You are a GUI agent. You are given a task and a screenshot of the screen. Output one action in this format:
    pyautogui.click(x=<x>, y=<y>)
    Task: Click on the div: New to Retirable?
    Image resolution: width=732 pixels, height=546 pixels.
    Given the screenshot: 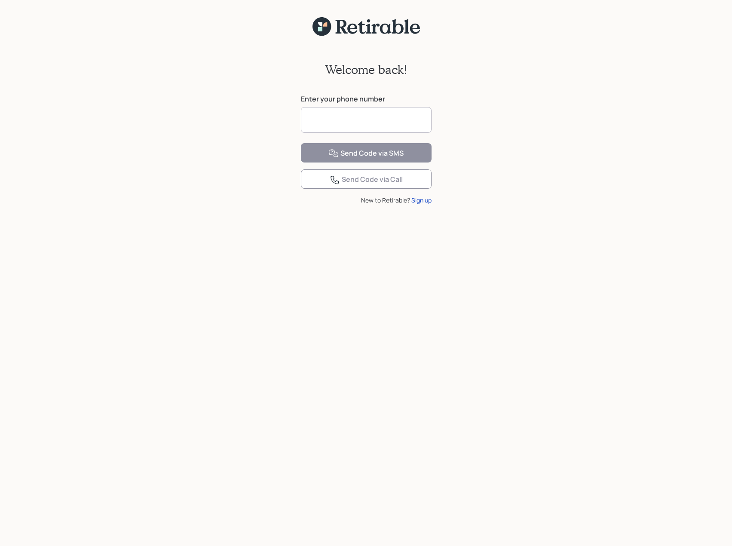 What is the action you would take?
    pyautogui.click(x=366, y=200)
    